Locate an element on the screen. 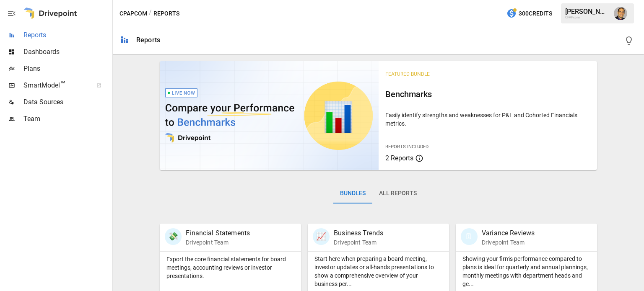 The image size is (644, 291). p: Financial Statements is located at coordinates (217, 233).